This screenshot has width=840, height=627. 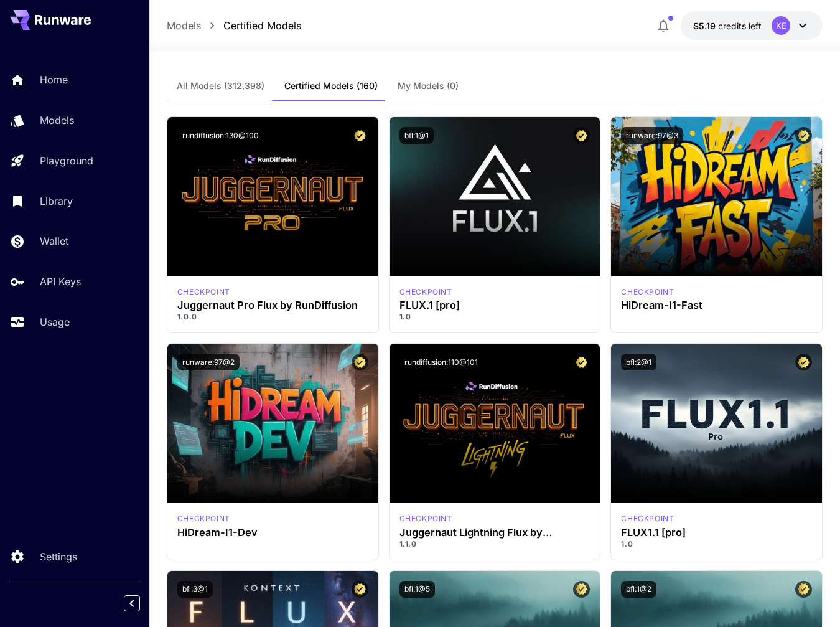 What do you see at coordinates (54, 241) in the screenshot?
I see `p: Wallet` at bounding box center [54, 241].